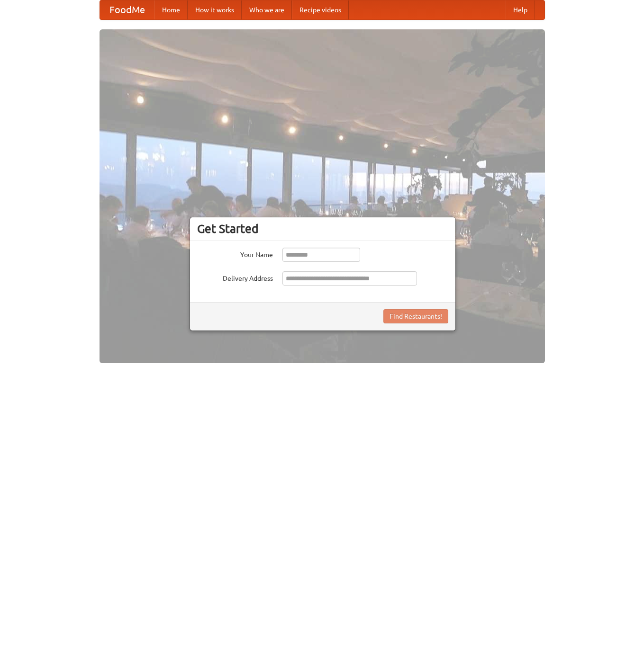  What do you see at coordinates (171, 10) in the screenshot?
I see `a: Home` at bounding box center [171, 10].